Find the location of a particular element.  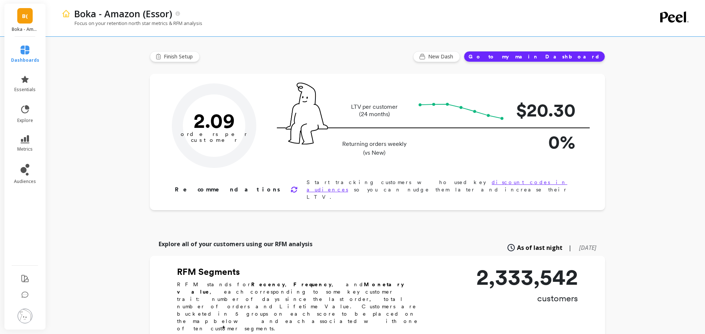

p: LTV per customer (24 months) is located at coordinates (374, 111).